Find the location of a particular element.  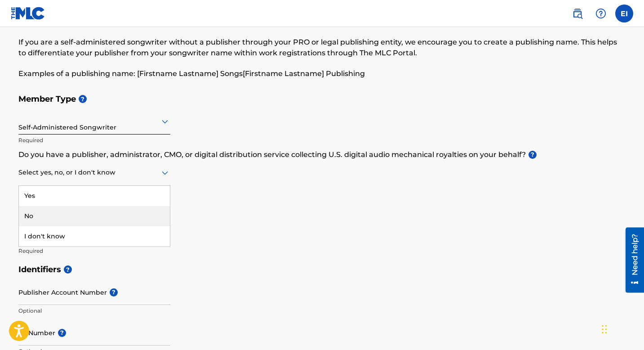

div: Drag is located at coordinates (604, 329).